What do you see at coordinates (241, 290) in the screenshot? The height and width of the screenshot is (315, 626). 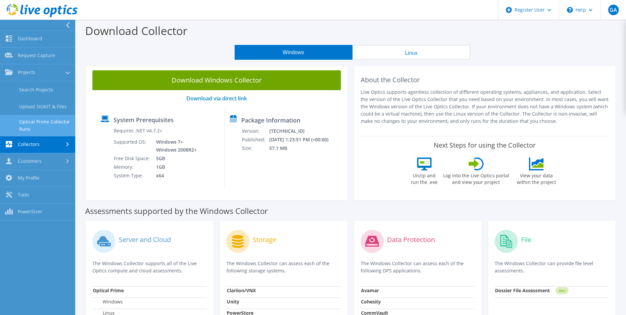 I see `strong: Clariion/VNX` at bounding box center [241, 290].